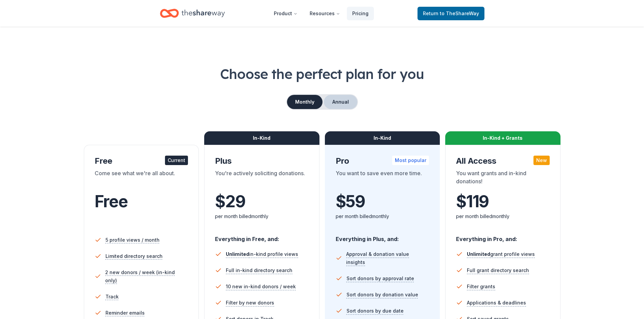 Image resolution: width=644 pixels, height=319 pixels. What do you see at coordinates (112, 297) in the screenshot?
I see `span: Track` at bounding box center [112, 297].